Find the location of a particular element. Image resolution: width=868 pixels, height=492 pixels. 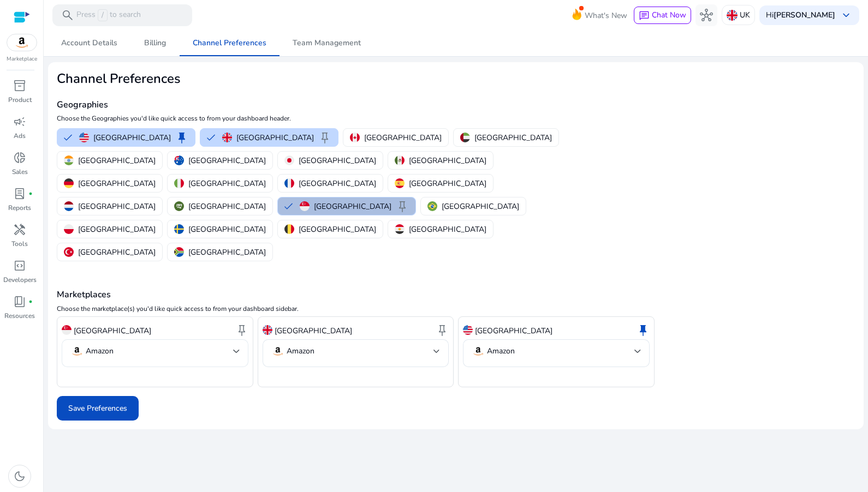

p: Ads is located at coordinates (20, 136).